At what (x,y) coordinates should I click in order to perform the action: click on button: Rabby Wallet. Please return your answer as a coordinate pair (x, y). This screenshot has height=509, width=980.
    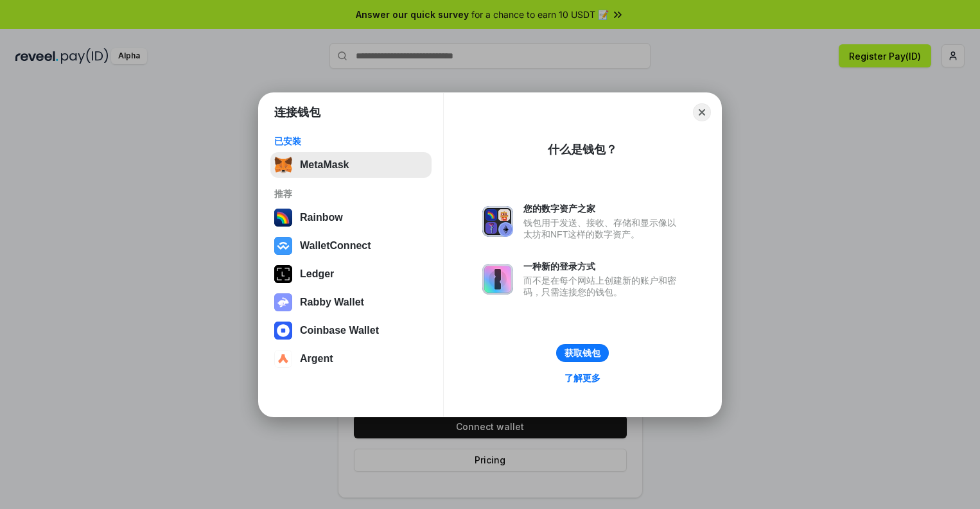
    Looking at the image, I should click on (351, 302).